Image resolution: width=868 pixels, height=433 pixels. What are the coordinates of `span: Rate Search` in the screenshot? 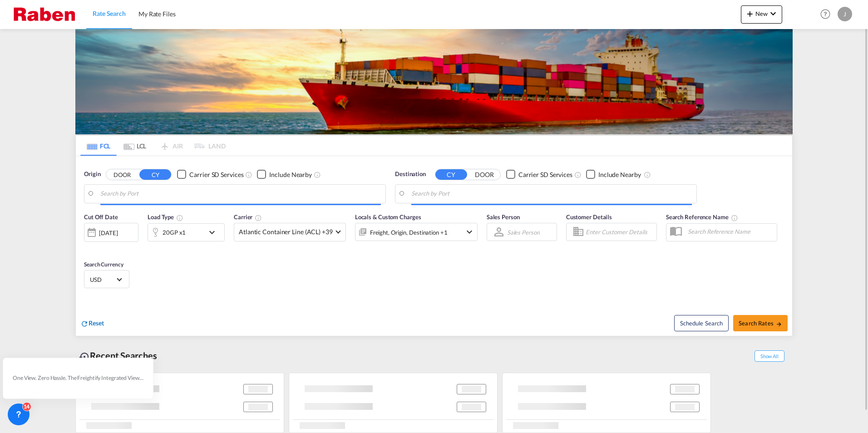 It's located at (109, 13).